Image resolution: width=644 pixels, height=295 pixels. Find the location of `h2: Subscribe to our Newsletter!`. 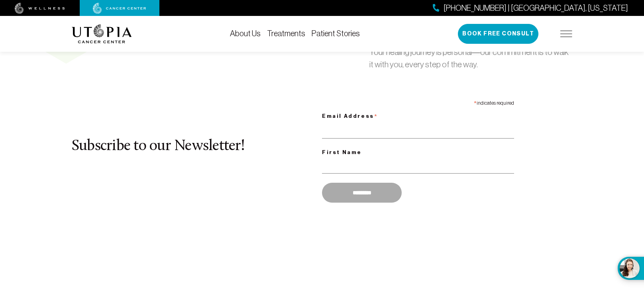

h2: Subscribe to our Newsletter! is located at coordinates (197, 146).